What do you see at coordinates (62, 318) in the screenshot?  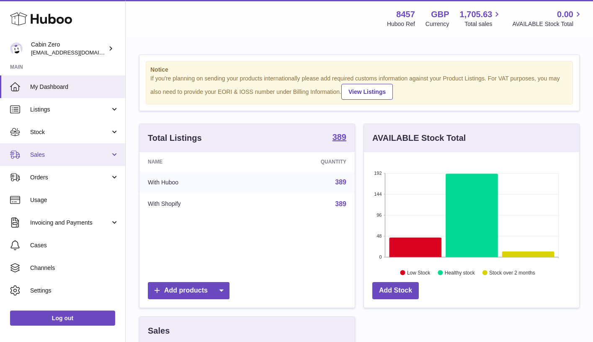 I see `a: Log out` at bounding box center [62, 318].